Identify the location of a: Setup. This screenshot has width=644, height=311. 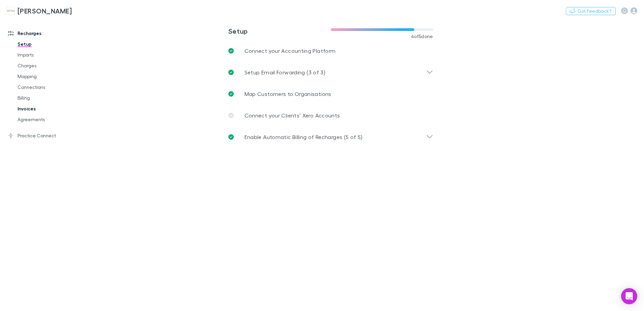
(51, 44).